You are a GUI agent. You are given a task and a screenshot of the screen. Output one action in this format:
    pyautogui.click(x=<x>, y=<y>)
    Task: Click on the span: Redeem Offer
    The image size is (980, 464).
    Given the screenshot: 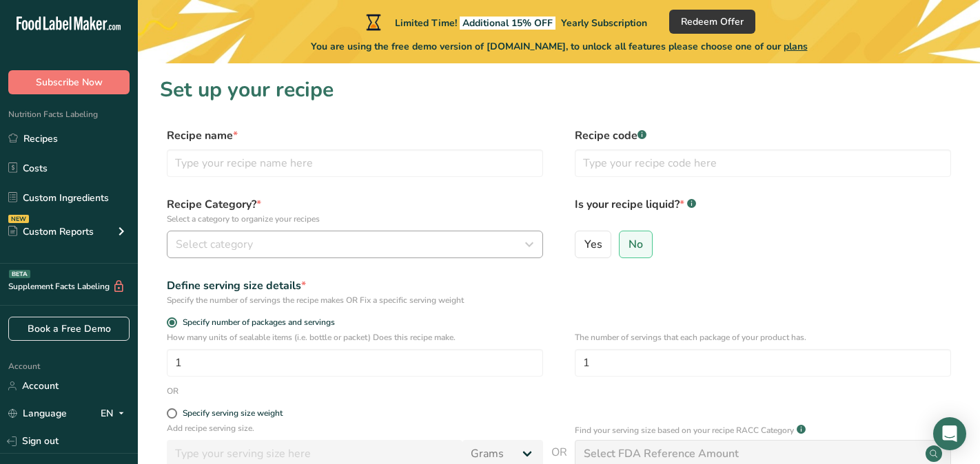 What is the action you would take?
    pyautogui.click(x=712, y=21)
    